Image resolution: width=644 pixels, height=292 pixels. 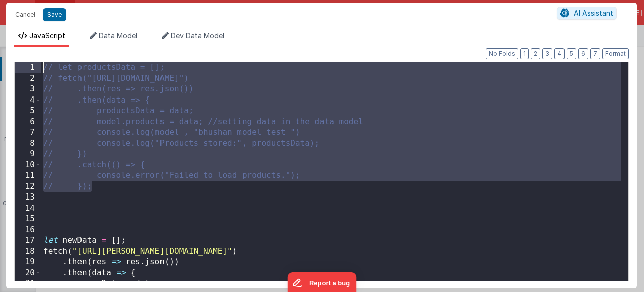 What do you see at coordinates (27, 252) in the screenshot?
I see `div: 18` at bounding box center [27, 252].